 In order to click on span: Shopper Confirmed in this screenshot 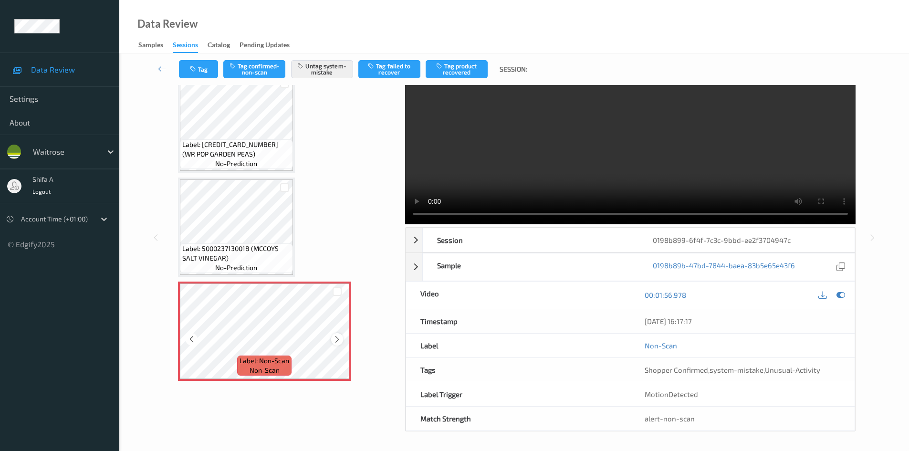, I will do `click(676, 370)`.